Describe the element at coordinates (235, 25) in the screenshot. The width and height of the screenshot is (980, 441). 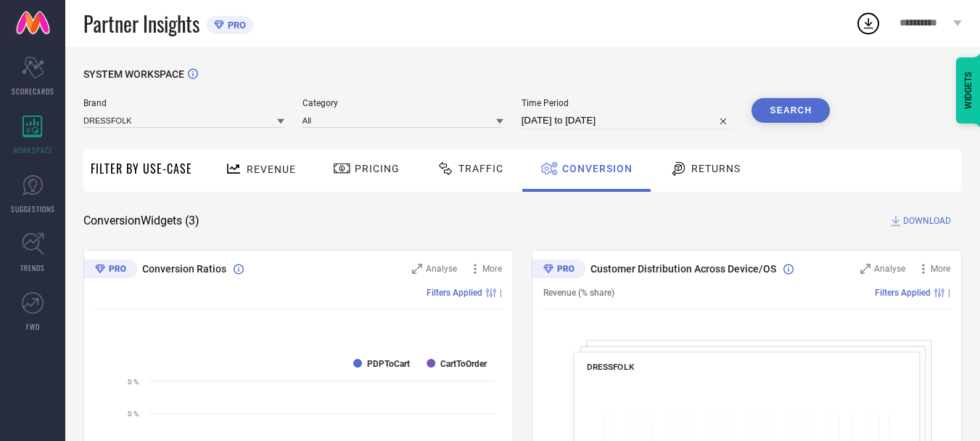
I see `span: PRO` at that location.